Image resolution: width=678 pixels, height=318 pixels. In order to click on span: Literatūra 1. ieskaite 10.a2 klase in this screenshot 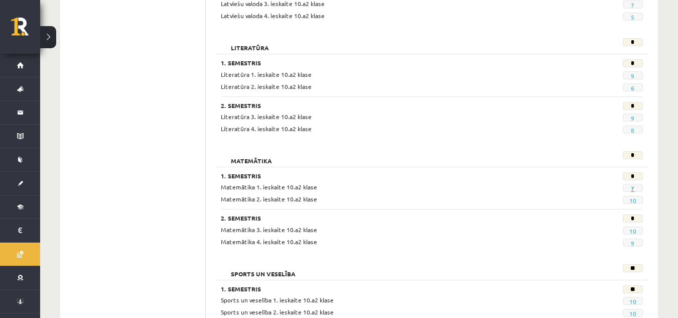, I will do `click(266, 74)`.